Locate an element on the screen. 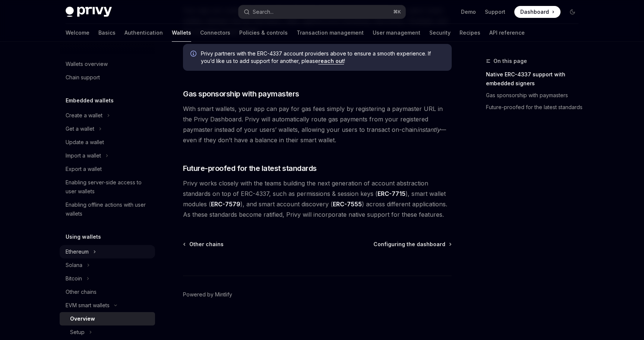 This screenshot has width=644, height=340. button: Solana is located at coordinates (107, 265).